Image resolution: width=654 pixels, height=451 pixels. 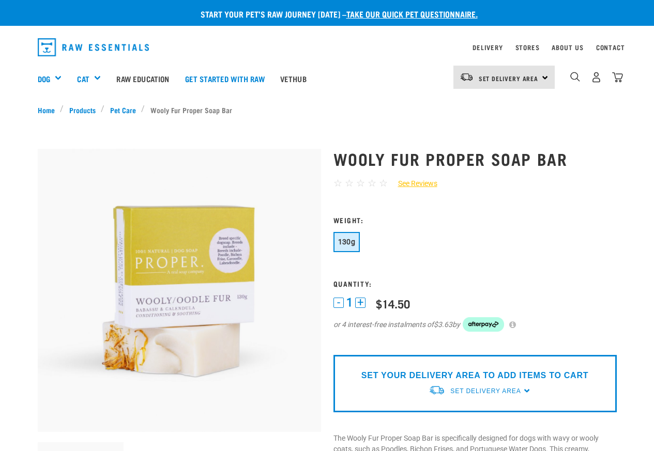 What do you see at coordinates (475, 283) in the screenshot?
I see `h3: Quantity:` at bounding box center [475, 283].